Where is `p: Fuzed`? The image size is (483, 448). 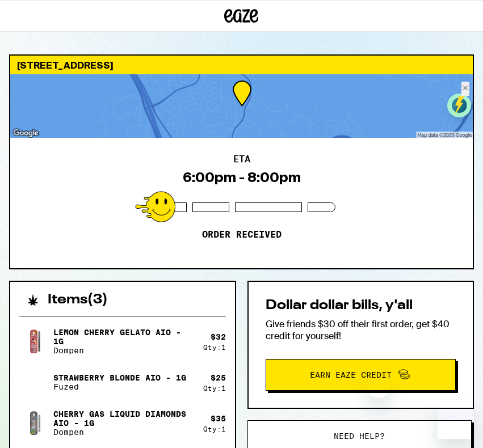 p: Fuzed is located at coordinates (119, 387).